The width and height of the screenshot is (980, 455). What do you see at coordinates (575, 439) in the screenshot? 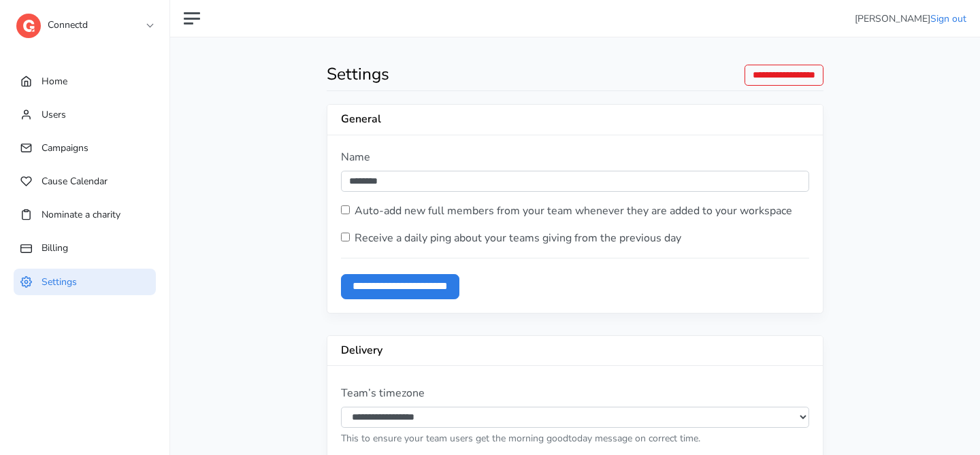
I see `p: This to ensure your team users get the morning goodtoday message on correct time.` at bounding box center [575, 439].